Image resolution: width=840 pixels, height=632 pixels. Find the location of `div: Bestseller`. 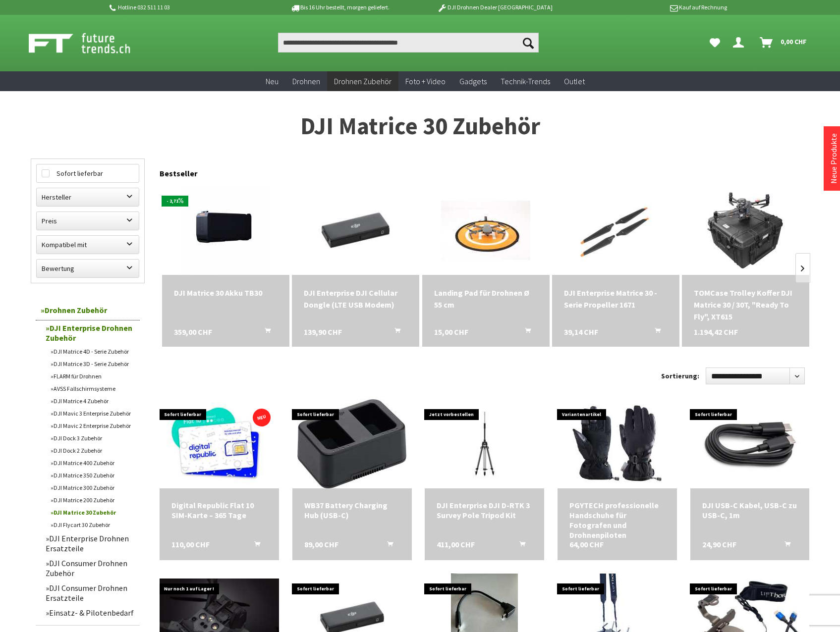

div: Bestseller is located at coordinates (485, 171).